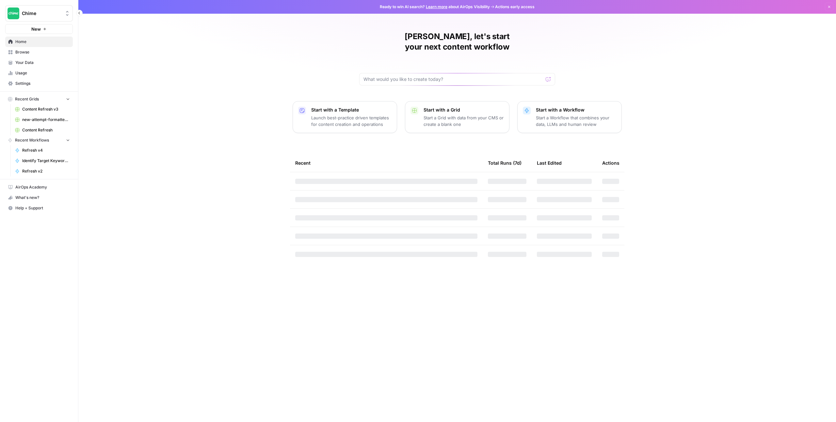 The width and height of the screenshot is (836, 422). What do you see at coordinates (46, 130) in the screenshot?
I see `span: Content Refresh` at bounding box center [46, 130].